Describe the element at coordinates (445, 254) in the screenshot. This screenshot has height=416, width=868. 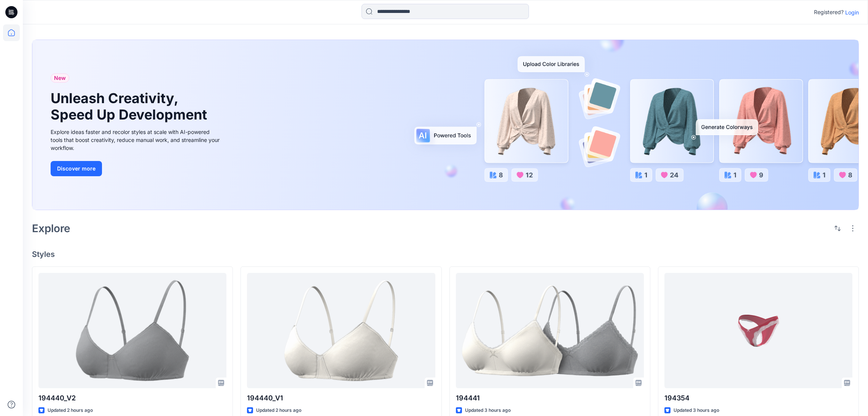
I see `h4: Styles` at that location.